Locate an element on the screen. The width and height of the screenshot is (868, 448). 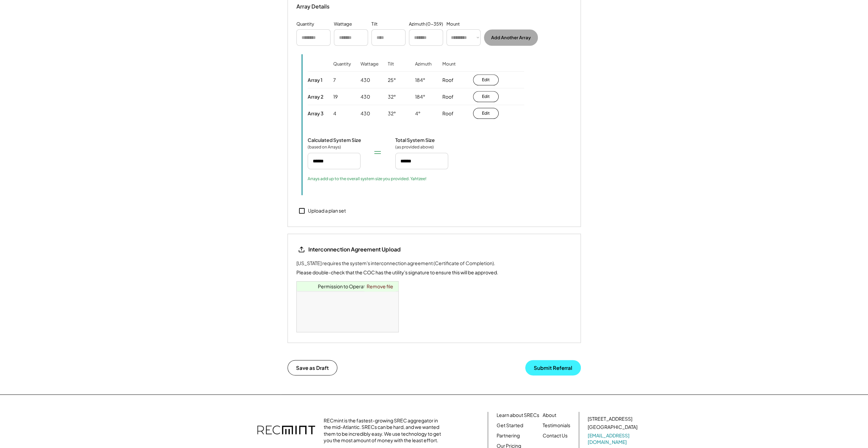
div: 7 is located at coordinates (334, 80).